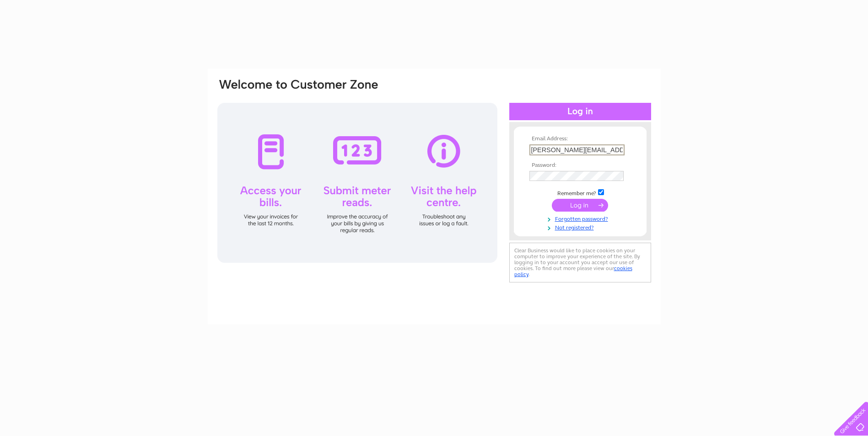 The image size is (868, 436). What do you see at coordinates (580, 262) in the screenshot?
I see `div: Clear Business would like to place cookies on your computer to improve your experience of the sit...` at bounding box center [580, 262].